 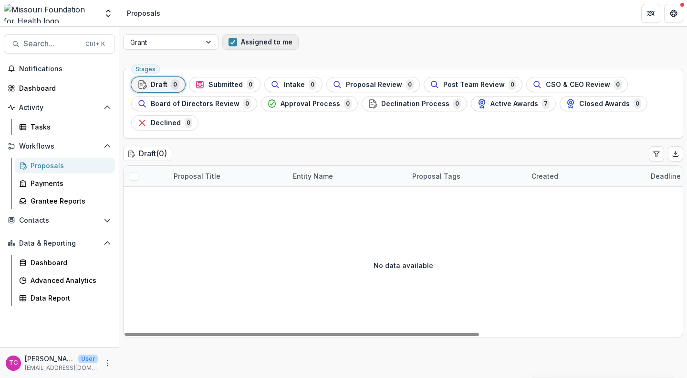 What do you see at coordinates (294, 84) in the screenshot?
I see `span: Intake` at bounding box center [294, 84].